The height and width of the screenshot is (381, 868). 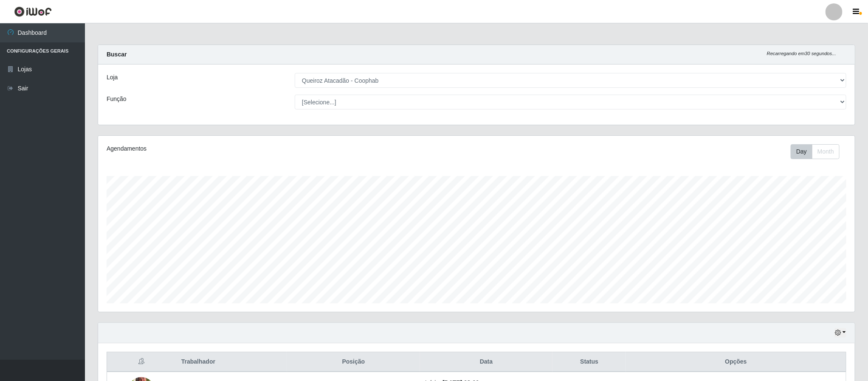 I want to click on label: Função, so click(x=116, y=99).